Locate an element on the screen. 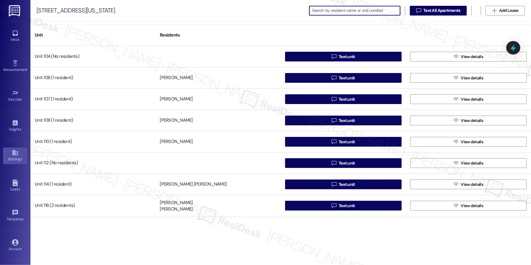 This screenshot has width=531, height=265. div: Unit 116 (2 residents) is located at coordinates (93, 206).